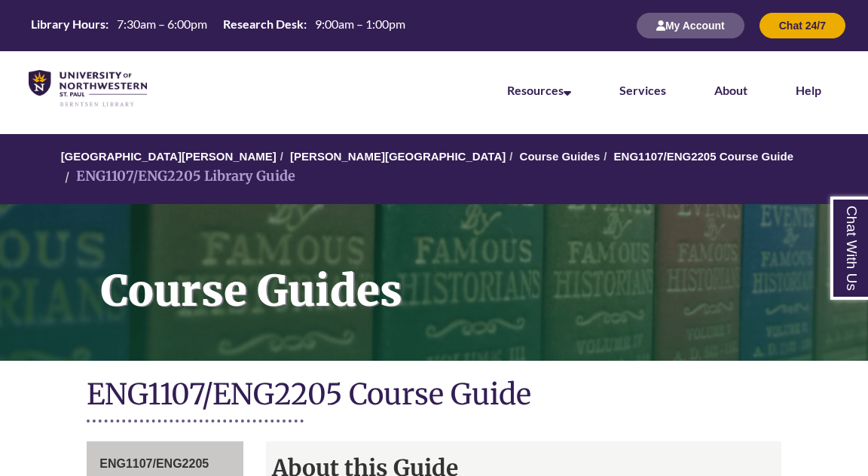 Image resolution: width=868 pixels, height=476 pixels. I want to click on a: Hours Today, so click(218, 26).